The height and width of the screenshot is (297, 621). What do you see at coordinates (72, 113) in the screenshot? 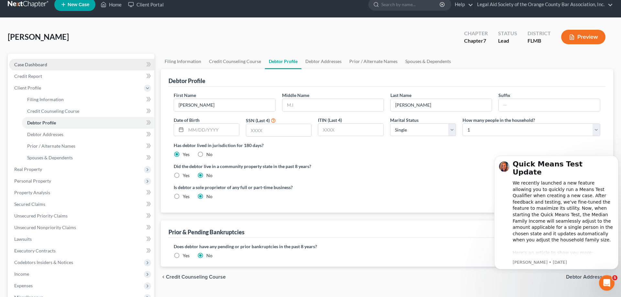
I see `p: Message from Kelly, sent 4w ago` at bounding box center [72, 113].